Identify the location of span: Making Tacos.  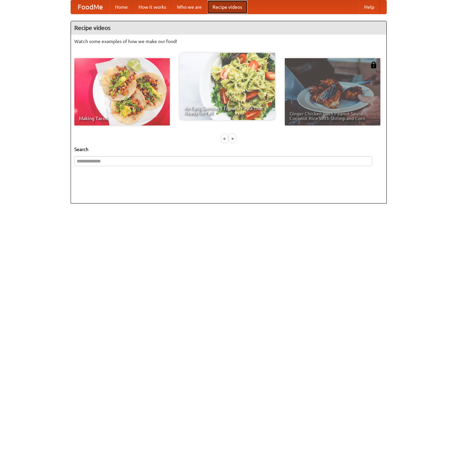
(122, 118).